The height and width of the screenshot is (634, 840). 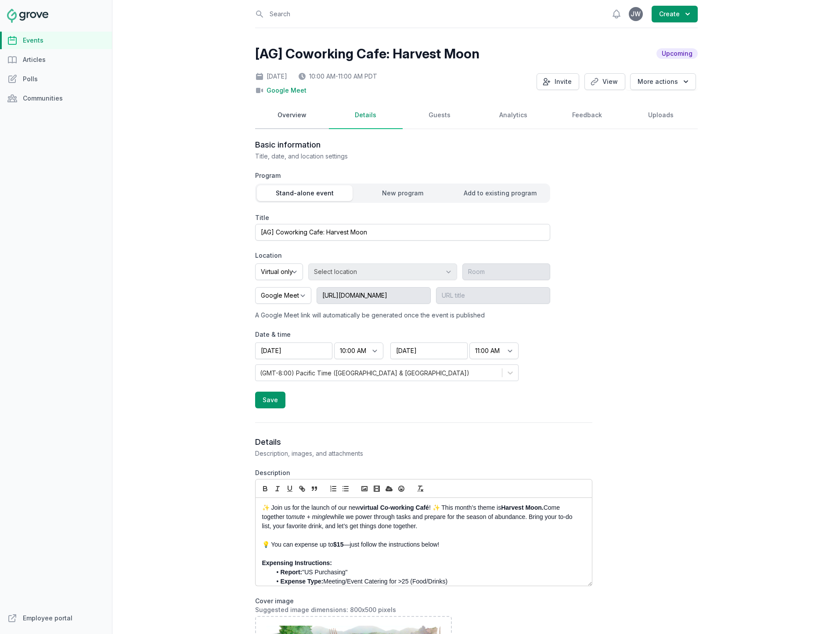 I want to click on div: 10:00 AM - 11:00 AM PDT, so click(x=337, y=76).